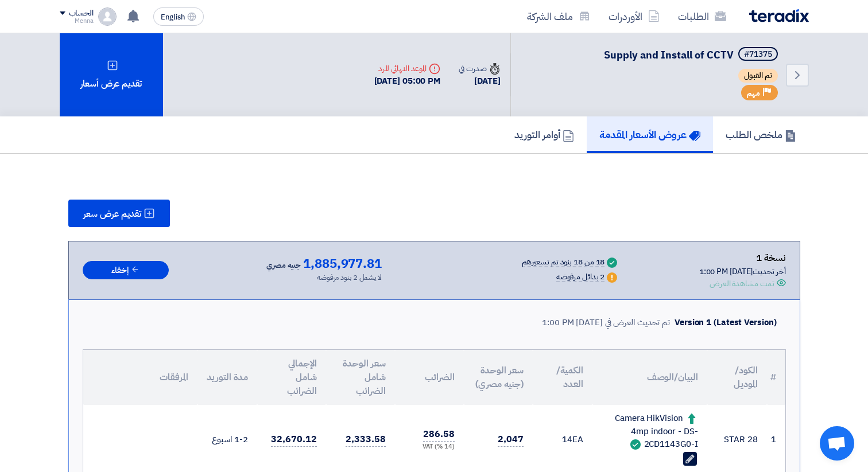  I want to click on div: 18 من 18 بنود تم تسعيرهم, so click(563, 262).